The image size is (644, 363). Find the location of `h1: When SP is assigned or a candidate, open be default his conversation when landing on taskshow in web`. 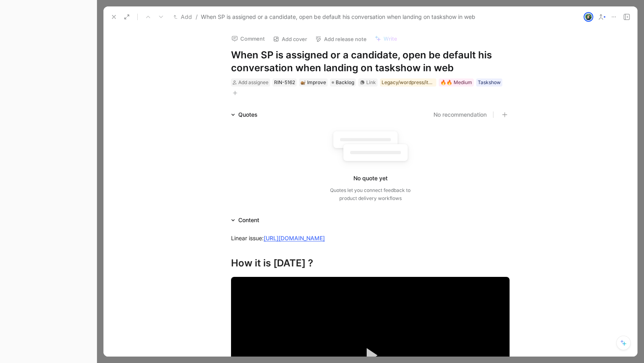

h1: When SP is assigned or a candidate, open be default his conversation when landing on taskshow in web is located at coordinates (370, 62).